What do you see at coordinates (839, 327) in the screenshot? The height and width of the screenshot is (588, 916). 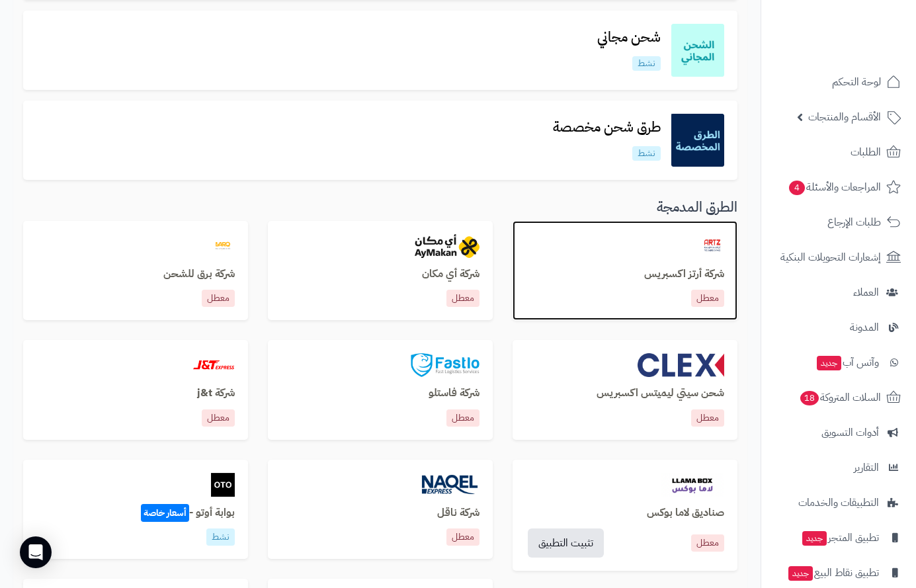 I see `a: المدونة` at bounding box center [839, 327].